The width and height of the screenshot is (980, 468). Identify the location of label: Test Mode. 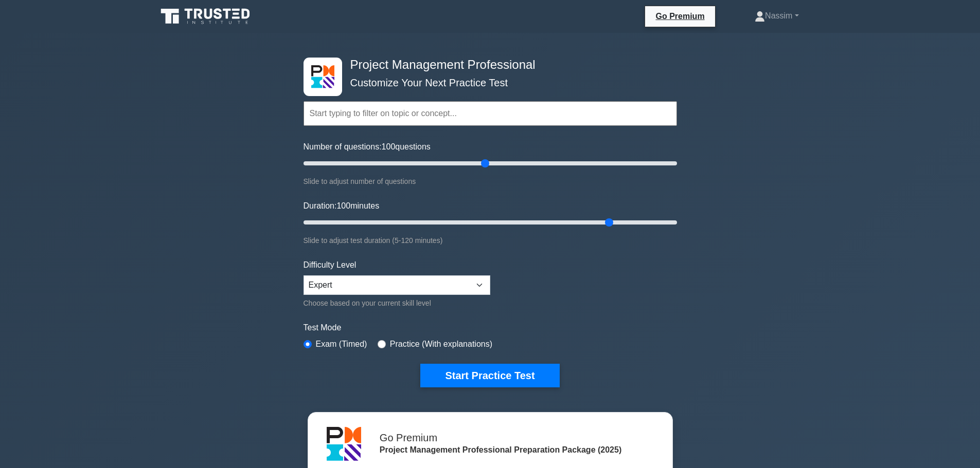
(490, 328).